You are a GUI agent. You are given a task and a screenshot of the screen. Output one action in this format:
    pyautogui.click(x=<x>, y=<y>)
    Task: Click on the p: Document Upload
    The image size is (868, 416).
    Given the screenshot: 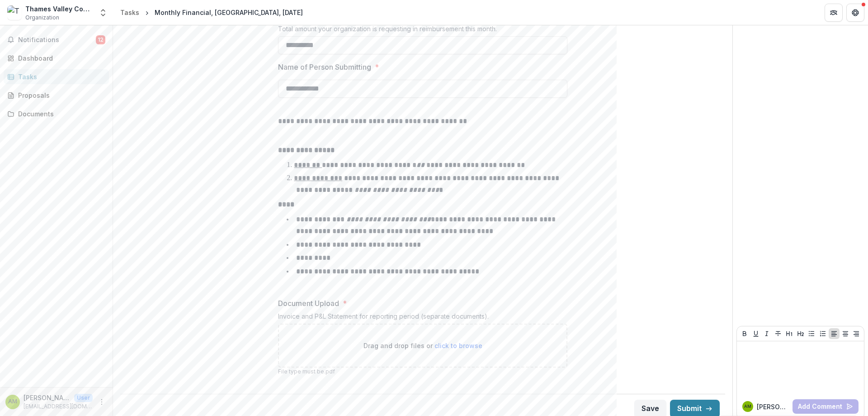 What is the action you would take?
    pyautogui.click(x=308, y=303)
    